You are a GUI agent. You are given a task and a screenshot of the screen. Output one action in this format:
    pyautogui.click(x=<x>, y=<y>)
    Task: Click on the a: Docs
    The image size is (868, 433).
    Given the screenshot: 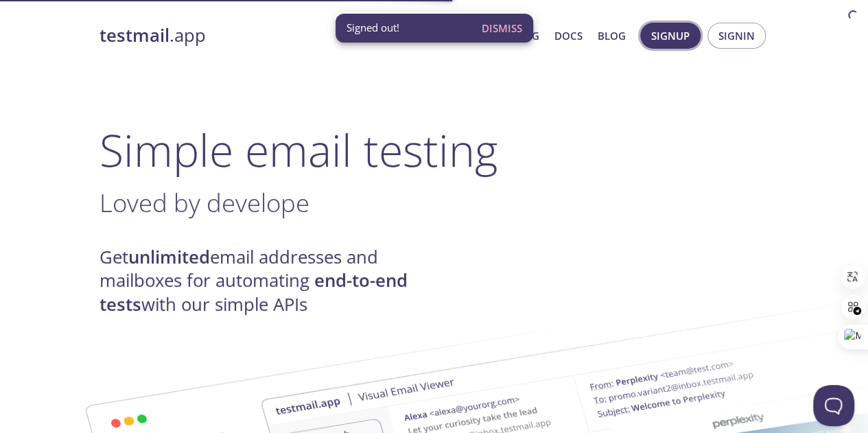 What is the action you would take?
    pyautogui.click(x=568, y=36)
    